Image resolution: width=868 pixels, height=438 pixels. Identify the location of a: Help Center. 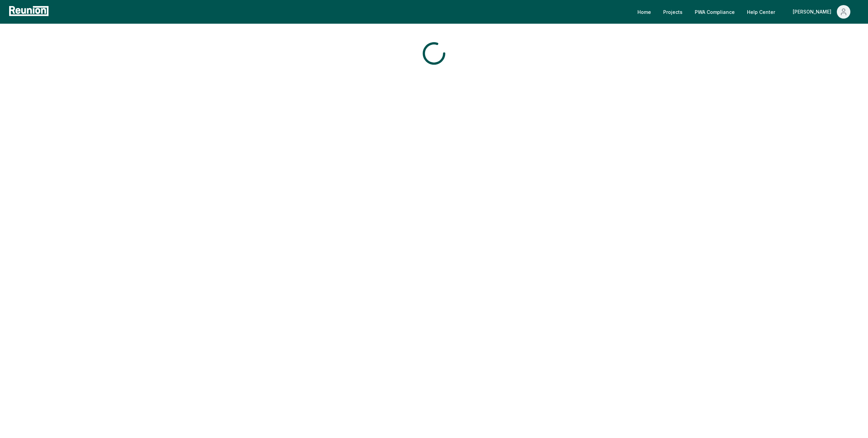
(761, 12).